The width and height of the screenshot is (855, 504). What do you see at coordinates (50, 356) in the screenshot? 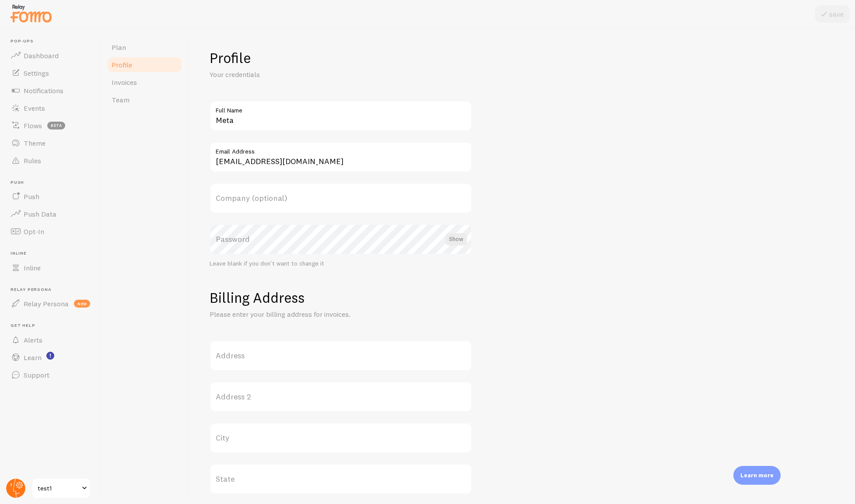
I see `svg: <p>Watch New Feature Tutorials!</p>` at bounding box center [50, 356].